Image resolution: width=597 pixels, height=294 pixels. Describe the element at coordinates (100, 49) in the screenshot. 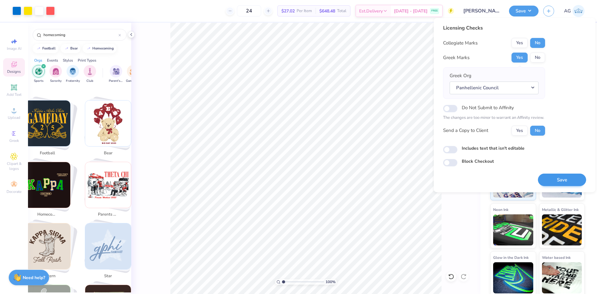

I see `button: homecoming` at that location.